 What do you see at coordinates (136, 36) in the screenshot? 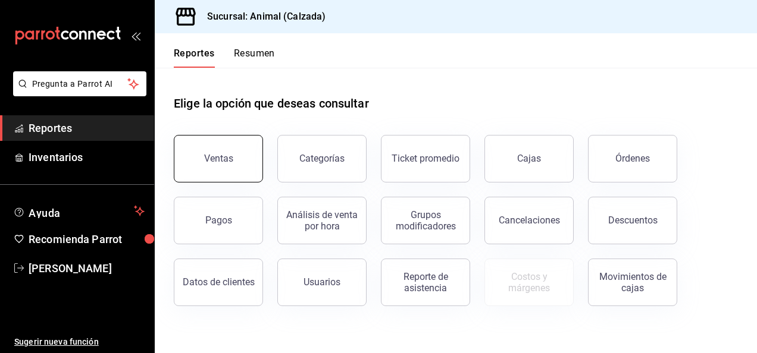
I see `button: open_drawer_menu` at bounding box center [136, 36].